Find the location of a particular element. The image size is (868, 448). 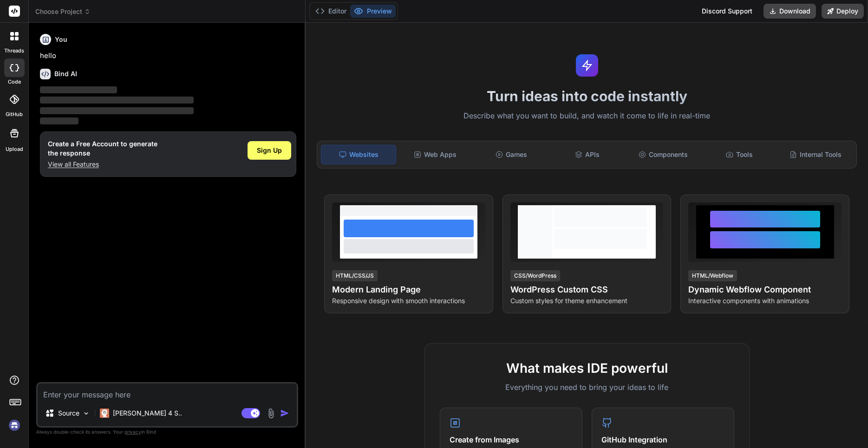

img: icon is located at coordinates (285, 414).